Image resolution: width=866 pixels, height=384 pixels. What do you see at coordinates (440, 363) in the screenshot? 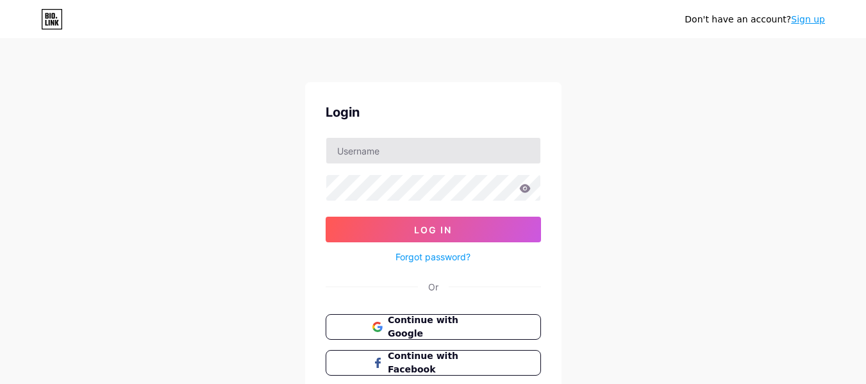
I see `span: Continue with Facebook` at bounding box center [440, 363].